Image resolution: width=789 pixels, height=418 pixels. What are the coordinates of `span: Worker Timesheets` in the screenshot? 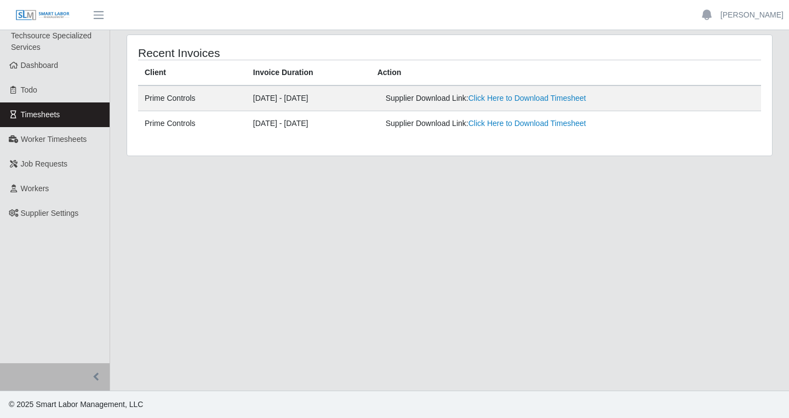 It's located at (54, 139).